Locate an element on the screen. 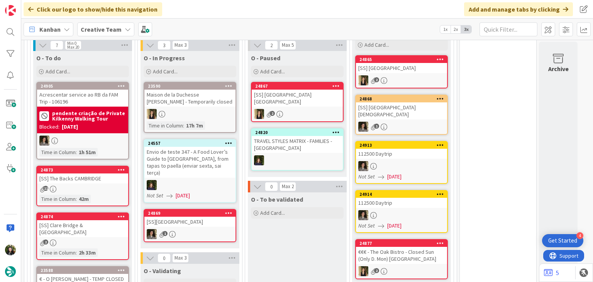 Image resolution: width=593 pixels, height=282 pixels. span: O - Validating is located at coordinates (162, 271).